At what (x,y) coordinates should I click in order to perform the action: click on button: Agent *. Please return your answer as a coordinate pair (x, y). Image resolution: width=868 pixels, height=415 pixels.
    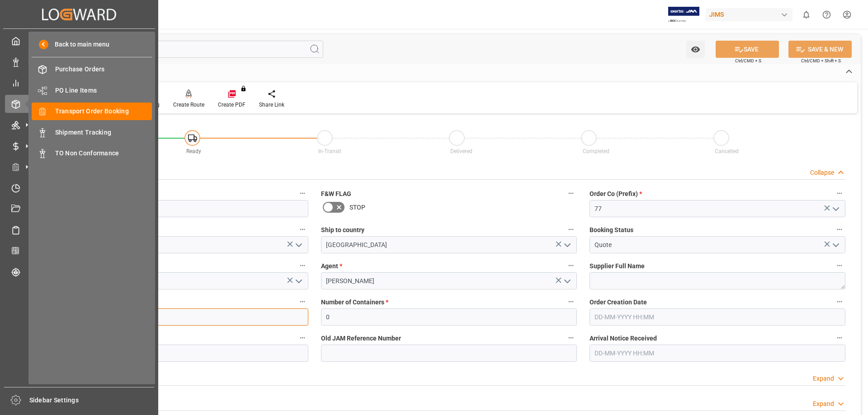
    Looking at the image, I should click on (571, 266).